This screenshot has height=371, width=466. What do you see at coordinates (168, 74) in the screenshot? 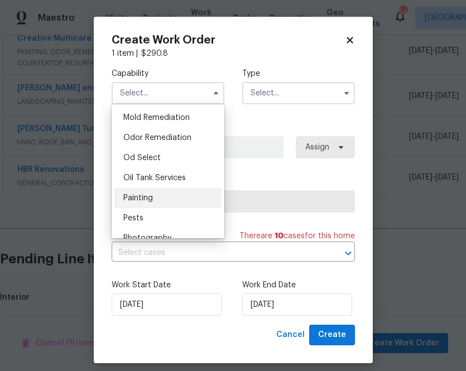
I see `label: Capability` at bounding box center [168, 74].